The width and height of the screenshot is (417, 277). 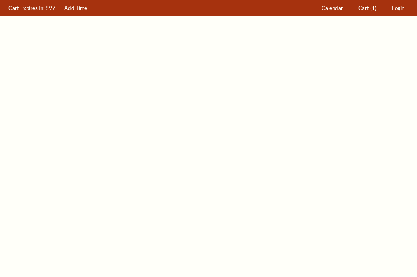 What do you see at coordinates (398, 8) in the screenshot?
I see `span: Login` at bounding box center [398, 8].